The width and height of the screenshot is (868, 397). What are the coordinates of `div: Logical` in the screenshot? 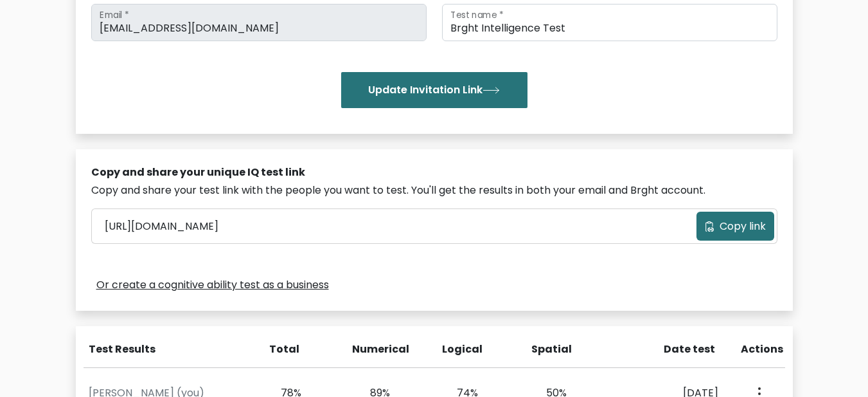 It's located at (461, 349).